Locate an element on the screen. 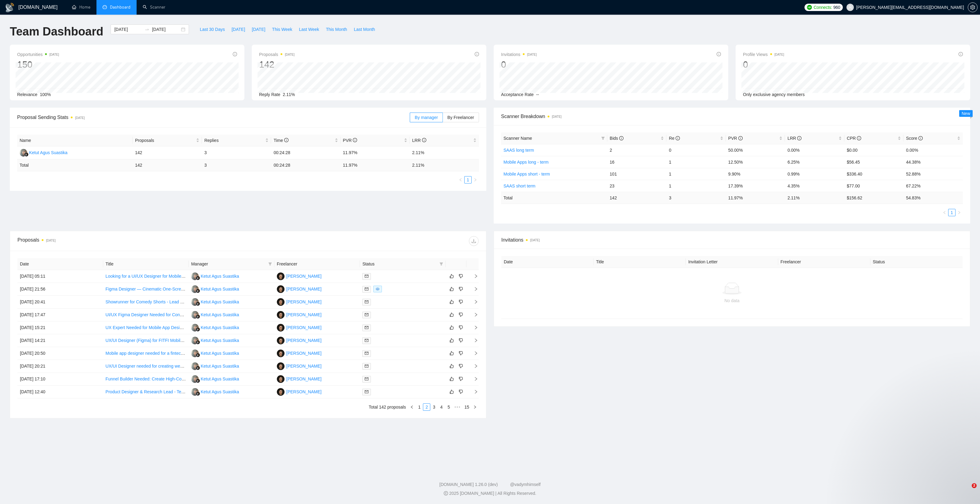  input: End date is located at coordinates (166, 29).